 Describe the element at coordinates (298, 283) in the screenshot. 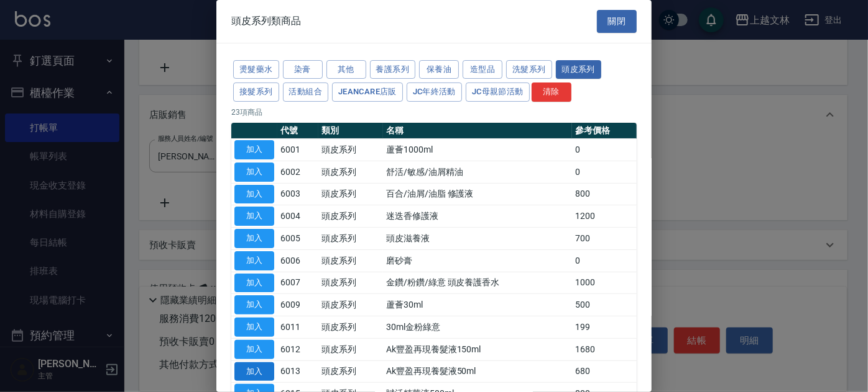

I see `td: 6007` at that location.